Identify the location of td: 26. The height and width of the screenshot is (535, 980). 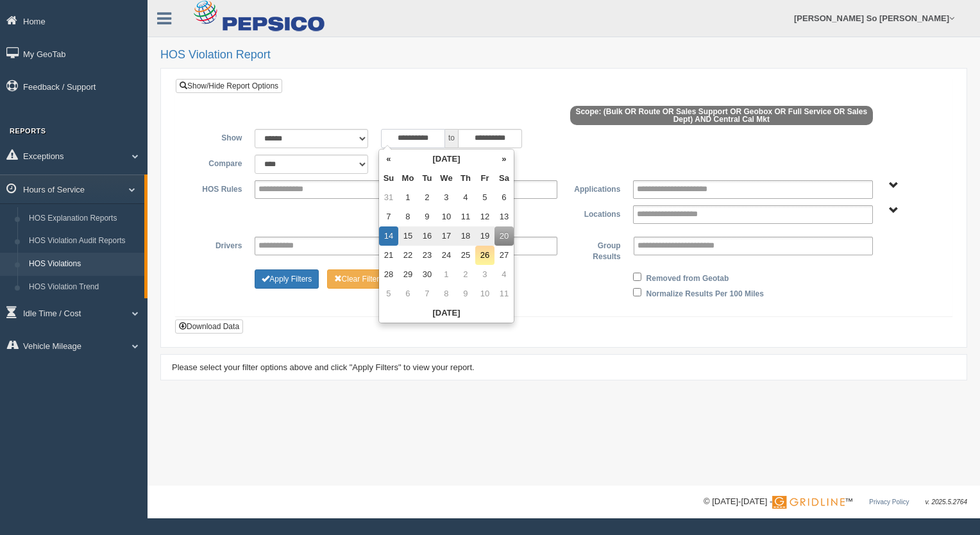
(485, 255).